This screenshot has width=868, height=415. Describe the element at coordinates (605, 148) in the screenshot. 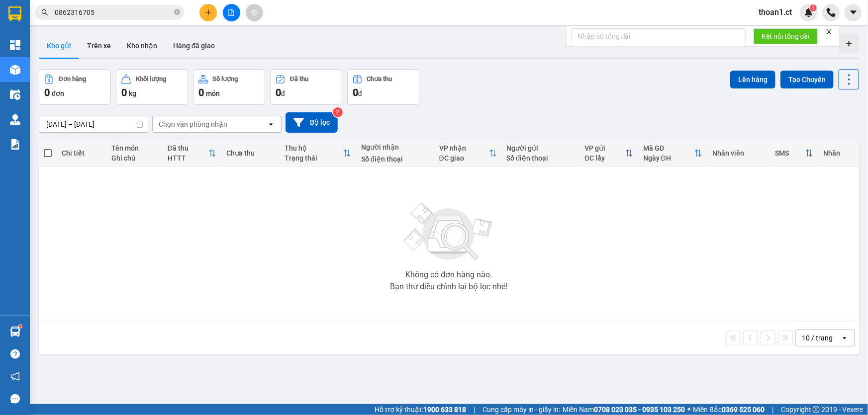

I see `div: VP gửi` at that location.